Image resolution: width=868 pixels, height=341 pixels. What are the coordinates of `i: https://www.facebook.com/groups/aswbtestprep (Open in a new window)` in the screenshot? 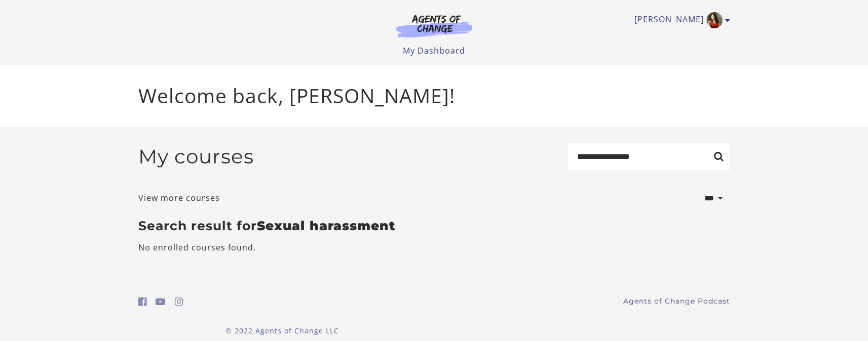 It's located at (143, 302).